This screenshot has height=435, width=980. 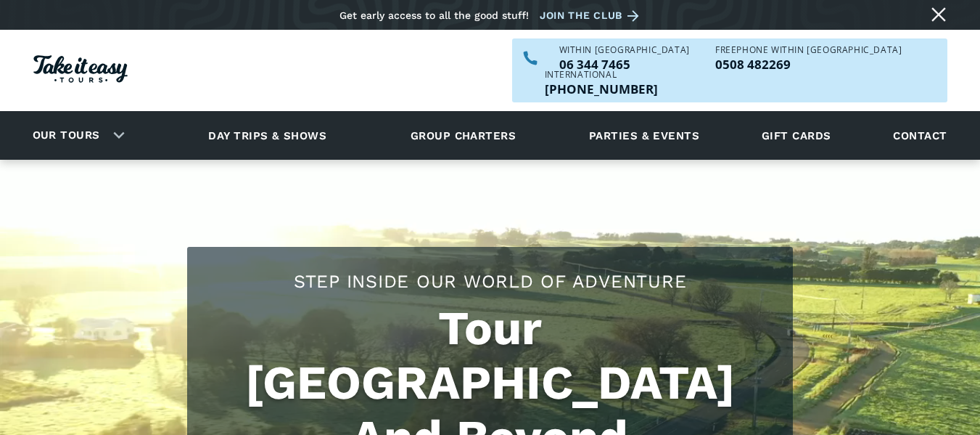 I want to click on a: Contact, so click(x=920, y=135).